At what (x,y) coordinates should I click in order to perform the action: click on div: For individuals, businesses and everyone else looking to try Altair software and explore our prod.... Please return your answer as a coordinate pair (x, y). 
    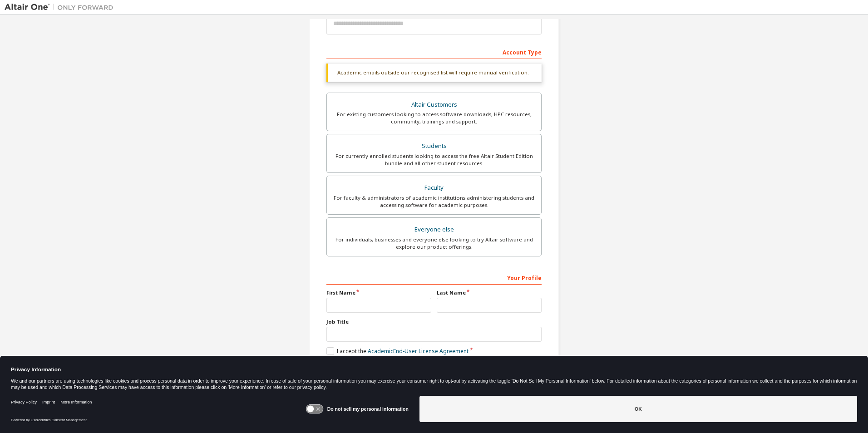
    Looking at the image, I should click on (434, 243).